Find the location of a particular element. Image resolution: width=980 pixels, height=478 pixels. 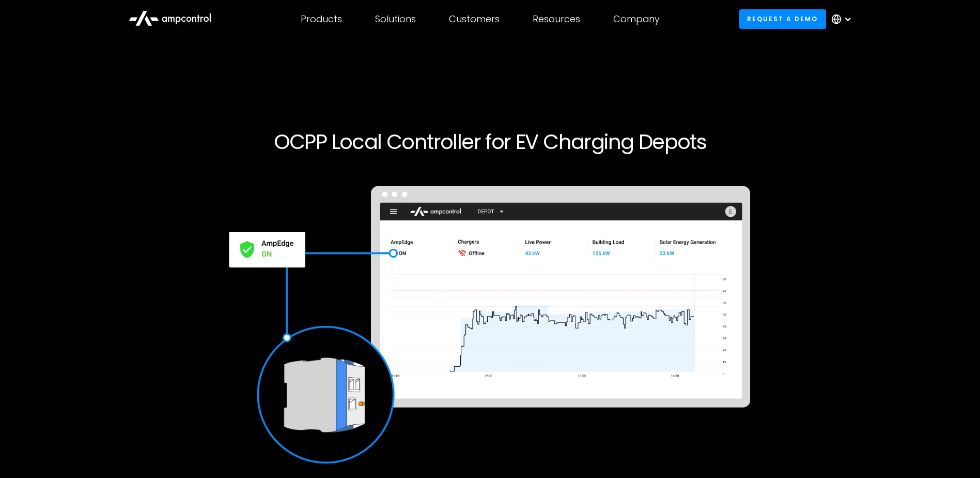

a: Request a demo is located at coordinates (783, 19).